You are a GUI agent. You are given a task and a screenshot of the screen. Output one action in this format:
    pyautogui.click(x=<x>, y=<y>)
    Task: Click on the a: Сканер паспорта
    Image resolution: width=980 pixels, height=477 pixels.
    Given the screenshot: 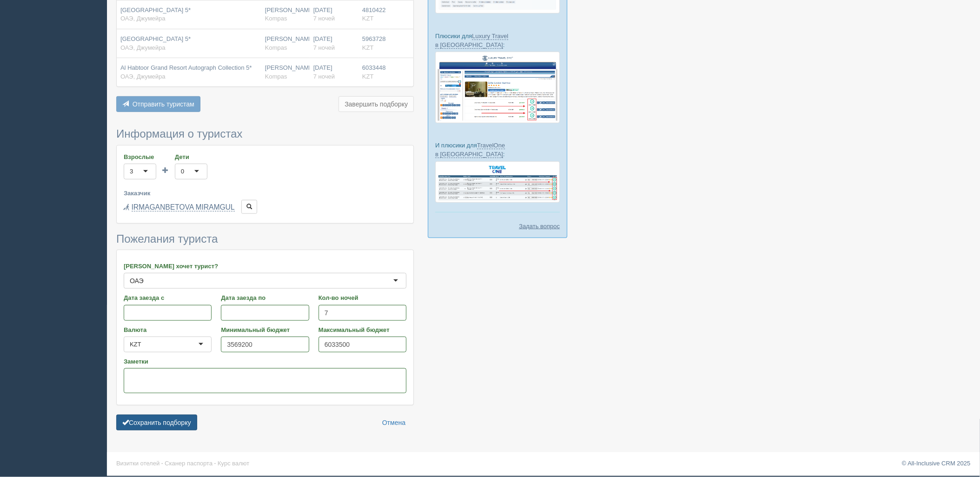 What is the action you would take?
    pyautogui.click(x=188, y=464)
    